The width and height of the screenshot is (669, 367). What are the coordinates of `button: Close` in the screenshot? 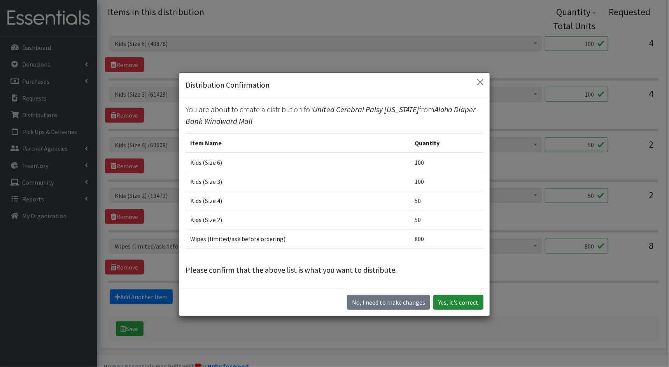 It's located at (481, 82).